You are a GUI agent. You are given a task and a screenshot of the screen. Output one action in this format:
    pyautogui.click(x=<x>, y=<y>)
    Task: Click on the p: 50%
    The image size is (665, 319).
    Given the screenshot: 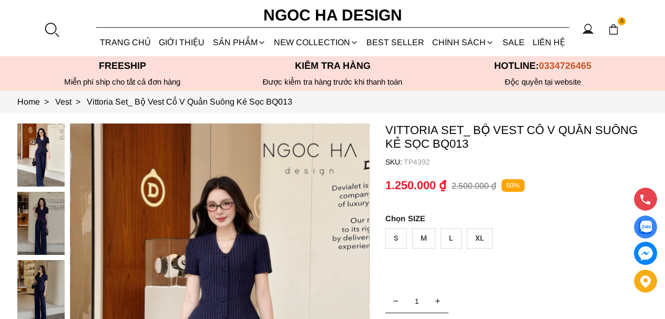 What is the action you would take?
    pyautogui.click(x=513, y=186)
    